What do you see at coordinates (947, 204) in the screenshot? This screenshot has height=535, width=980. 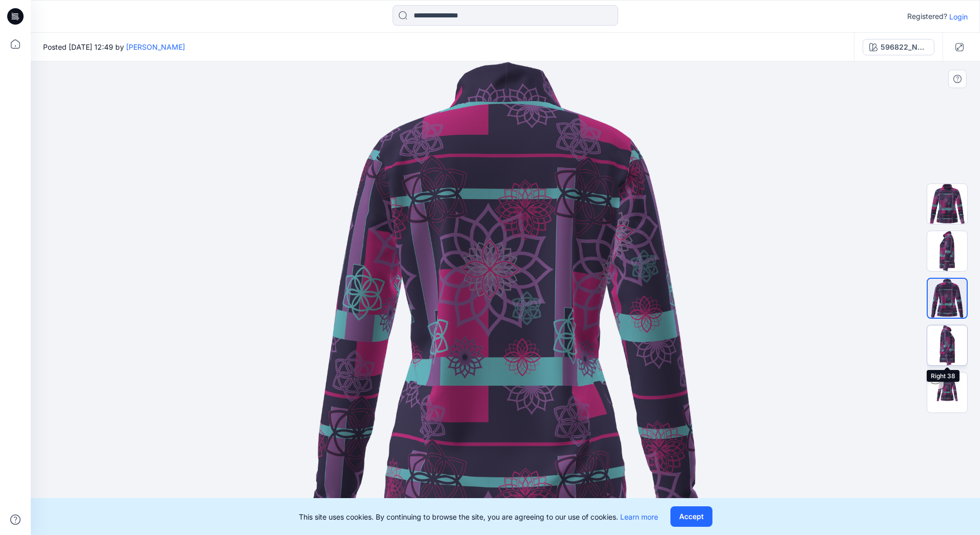 I see `img: Front38` at bounding box center [947, 204].